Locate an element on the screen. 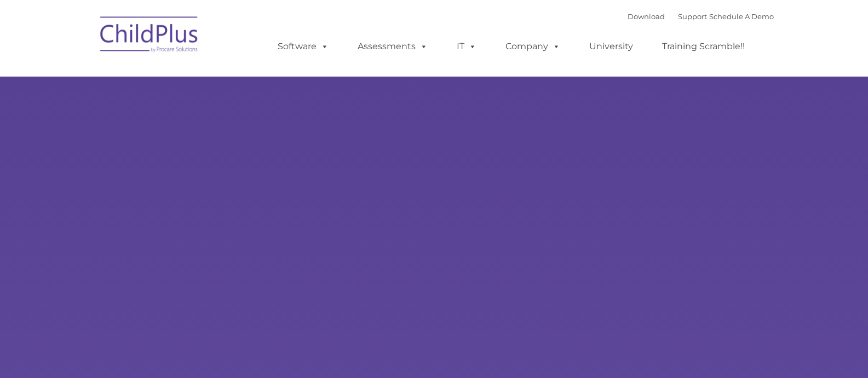 The height and width of the screenshot is (378, 868). a: Training Scramble!! is located at coordinates (703, 47).